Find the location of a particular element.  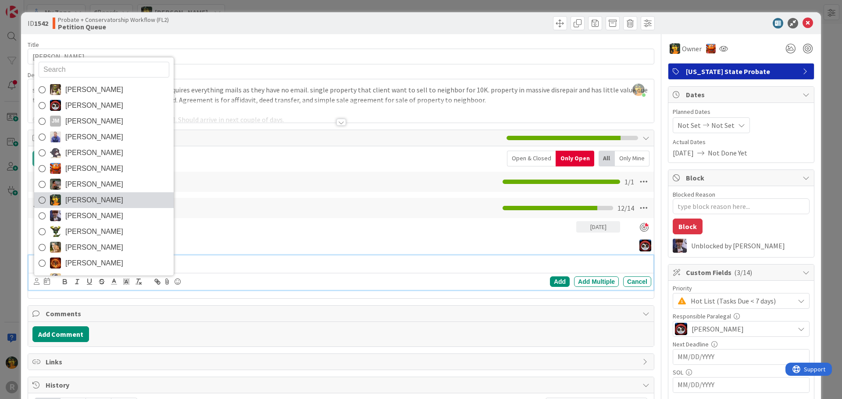

div: SOL is located at coordinates (741, 373).